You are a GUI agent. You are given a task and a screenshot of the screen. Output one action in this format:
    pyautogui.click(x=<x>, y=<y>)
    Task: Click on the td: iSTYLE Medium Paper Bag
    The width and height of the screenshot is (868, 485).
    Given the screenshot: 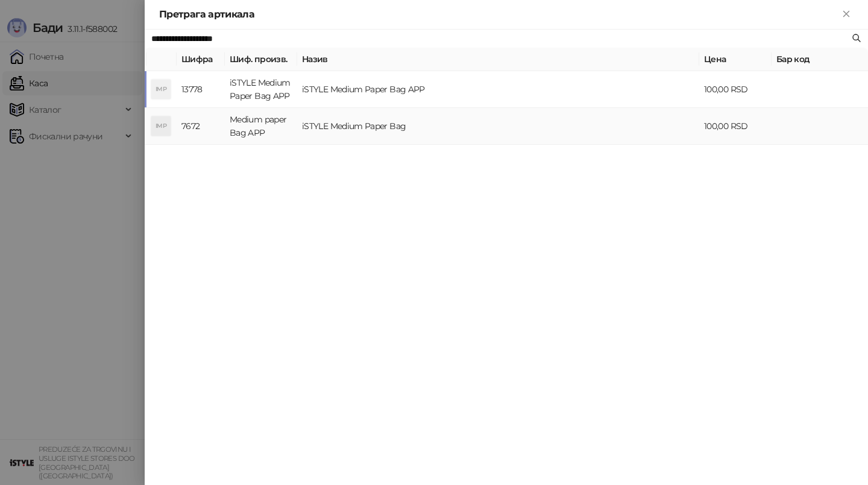 What is the action you would take?
    pyautogui.click(x=498, y=126)
    